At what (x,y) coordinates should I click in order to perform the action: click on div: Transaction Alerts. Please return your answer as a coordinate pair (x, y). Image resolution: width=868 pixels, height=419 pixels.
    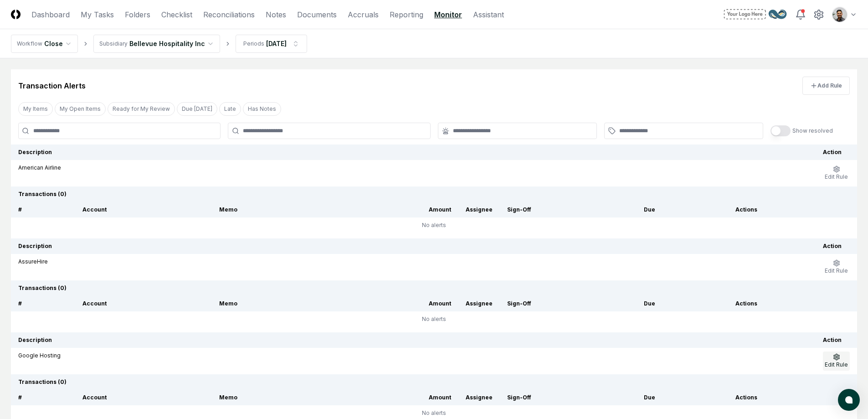
    Looking at the image, I should click on (52, 85).